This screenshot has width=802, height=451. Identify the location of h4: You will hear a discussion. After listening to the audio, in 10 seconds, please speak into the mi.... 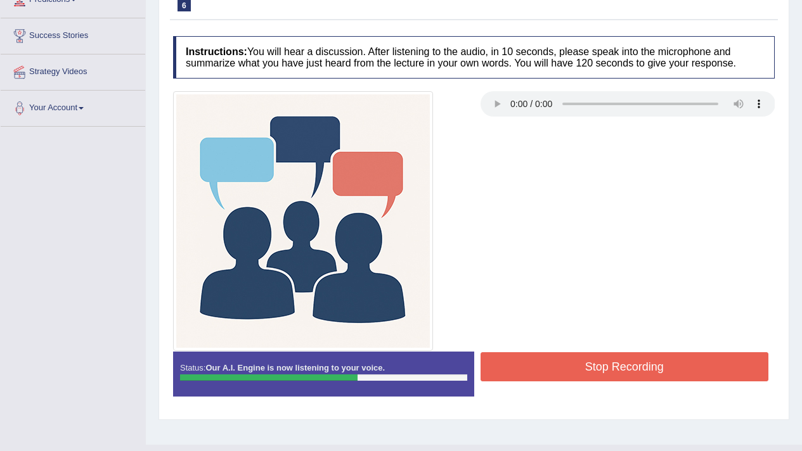
(474, 57).